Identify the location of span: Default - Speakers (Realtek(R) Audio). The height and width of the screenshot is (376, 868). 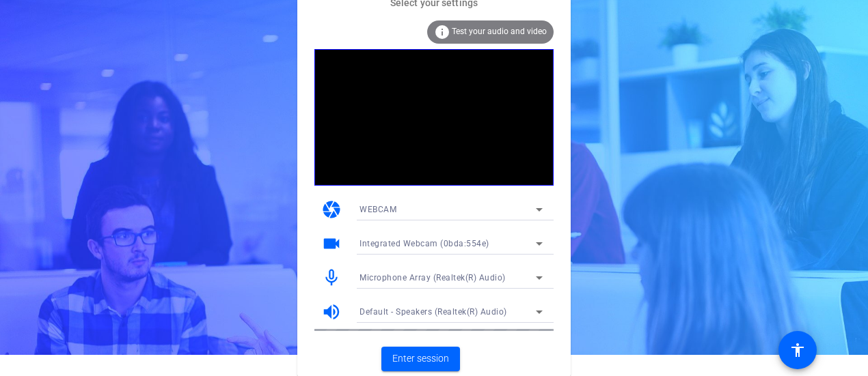
(433, 312).